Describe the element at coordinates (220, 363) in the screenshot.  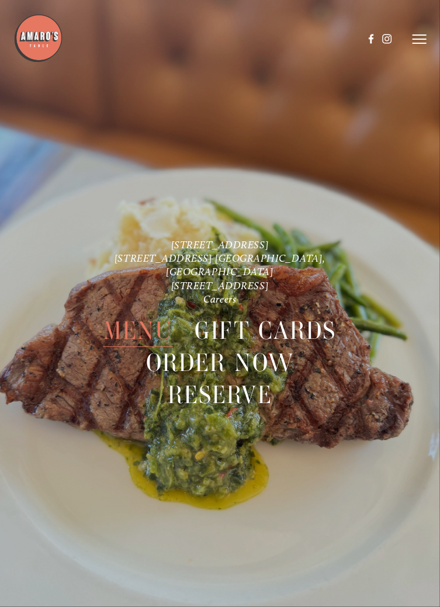
I see `span: Order Now` at that location.